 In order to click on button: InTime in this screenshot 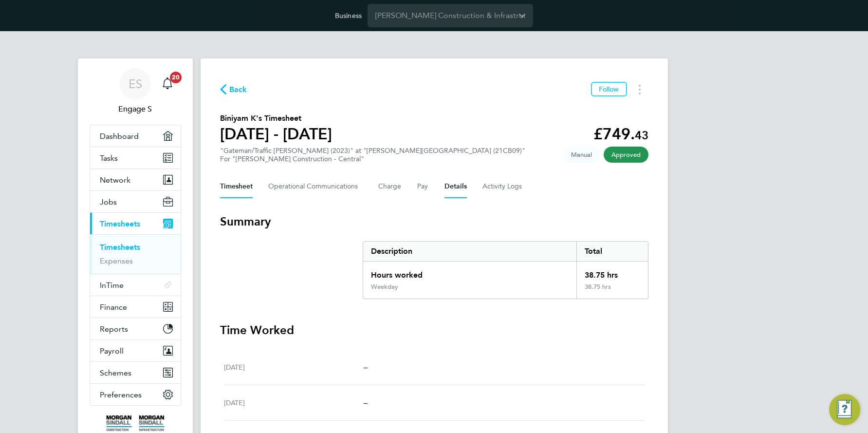, I will do `click(135, 285)`.